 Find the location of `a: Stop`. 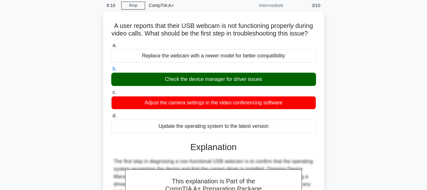

a: Stop is located at coordinates (133, 5).